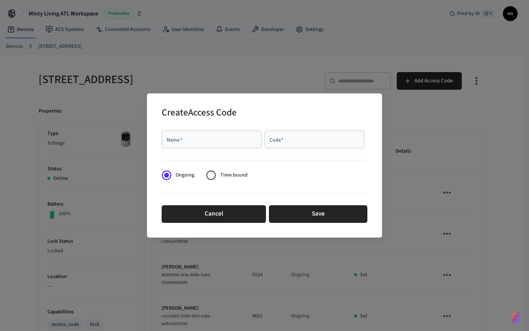 The width and height of the screenshot is (529, 331). Describe the element at coordinates (318, 214) in the screenshot. I see `button: Save` at that location.